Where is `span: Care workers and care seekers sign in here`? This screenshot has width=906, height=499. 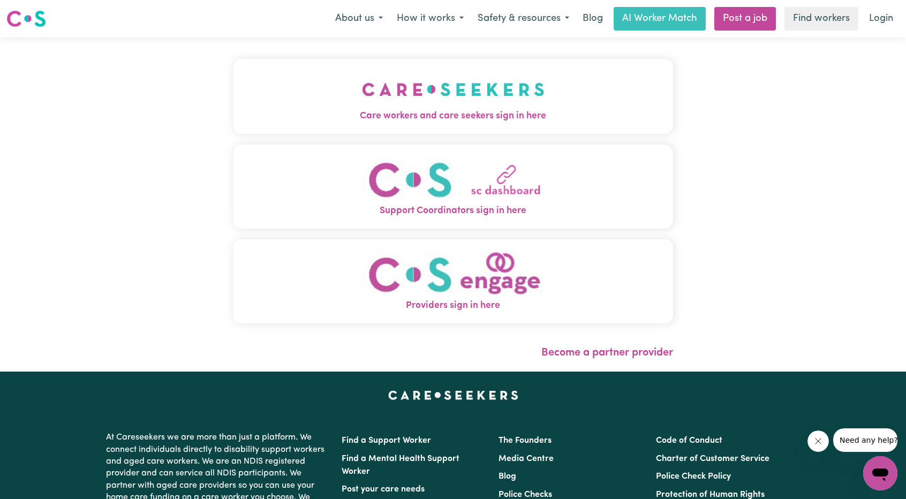
span: Care workers and care seekers sign in here is located at coordinates (453, 116).